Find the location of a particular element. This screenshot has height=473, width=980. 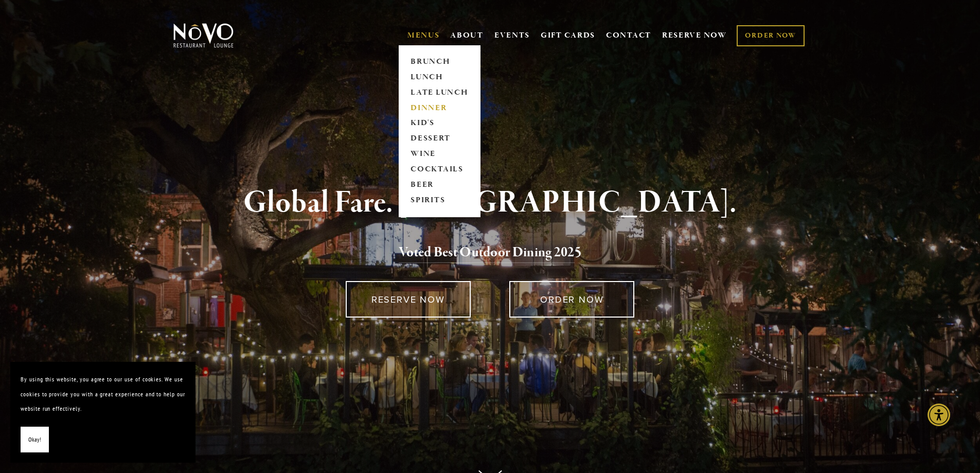

button: Okay! is located at coordinates (34, 440).